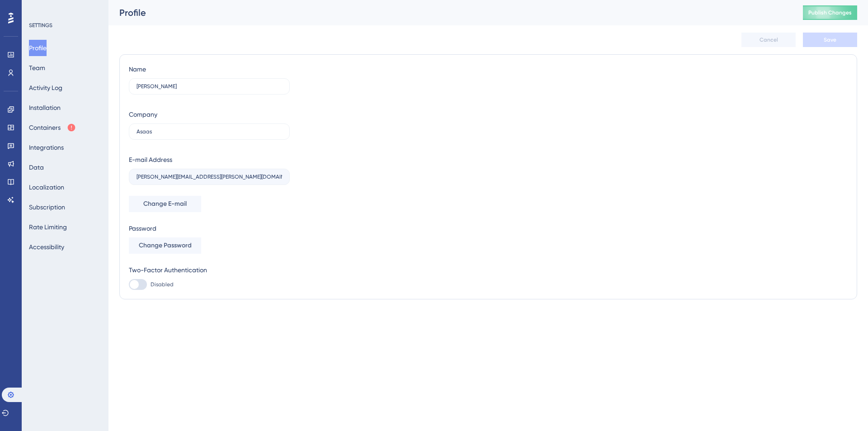  I want to click on div: Company, so click(143, 114).